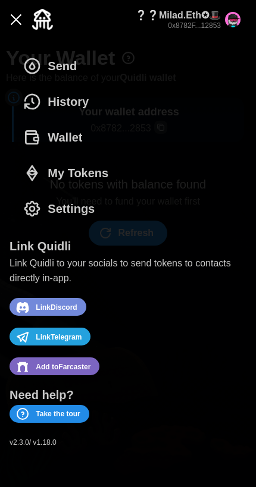 The height and width of the screenshot is (487, 256). I want to click on span: Take the tour, so click(58, 414).